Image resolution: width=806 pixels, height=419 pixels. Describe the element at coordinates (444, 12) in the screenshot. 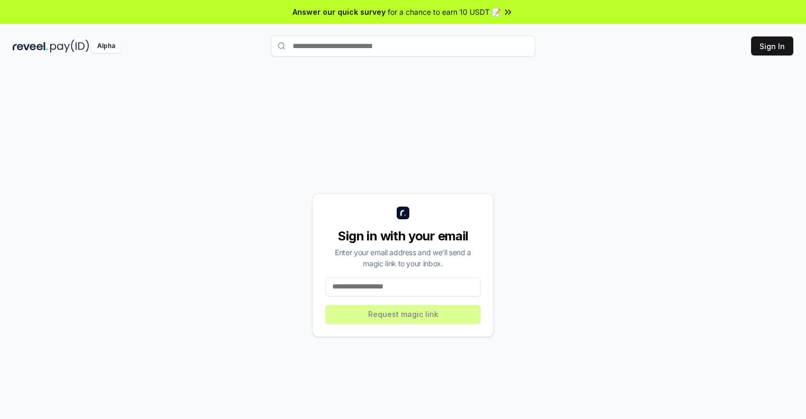

I see `span: for a chance to earn 10 USDT 📝` at that location.